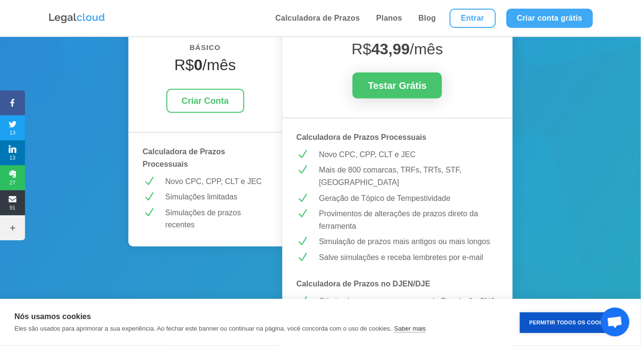  Describe the element at coordinates (216, 197) in the screenshot. I see `p: Simulações limitadas` at that location.